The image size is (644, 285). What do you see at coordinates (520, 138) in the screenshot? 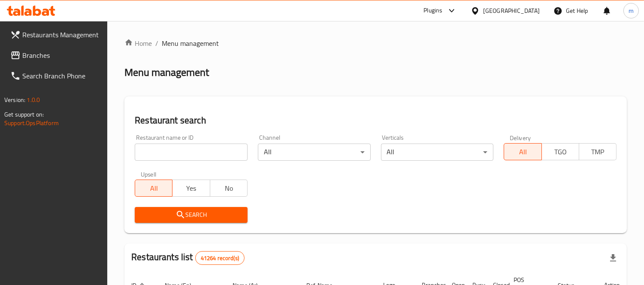
I see `label: Delivery` at bounding box center [520, 138].